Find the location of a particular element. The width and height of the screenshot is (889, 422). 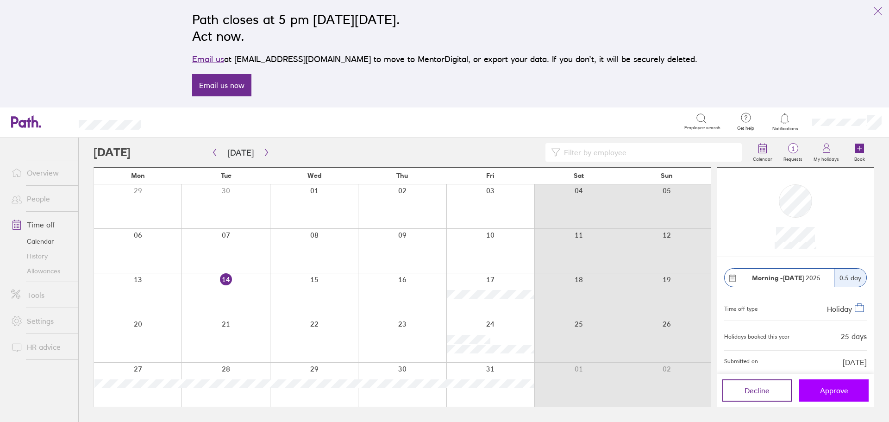

button: Approve is located at coordinates (834, 390).